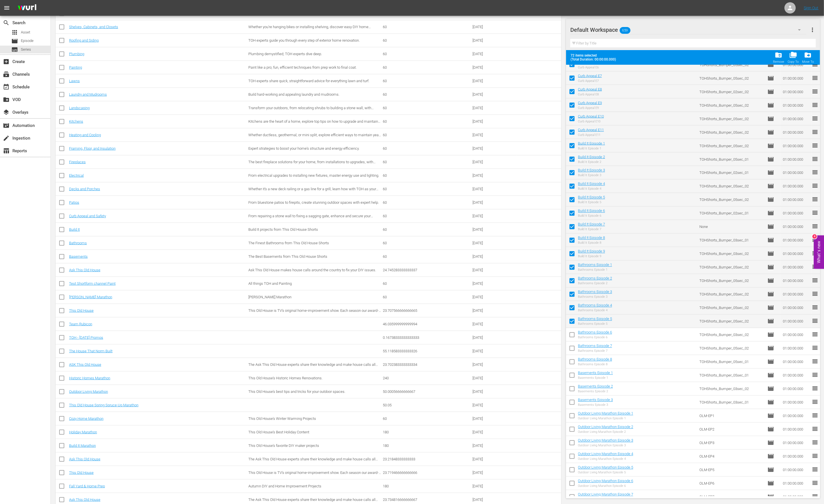 Image resolution: width=824 pixels, height=504 pixels. What do you see at coordinates (308, 81) in the screenshot?
I see `span: TOH experts share quick, straightforward advice for everything lawn and turf.` at bounding box center [308, 81].